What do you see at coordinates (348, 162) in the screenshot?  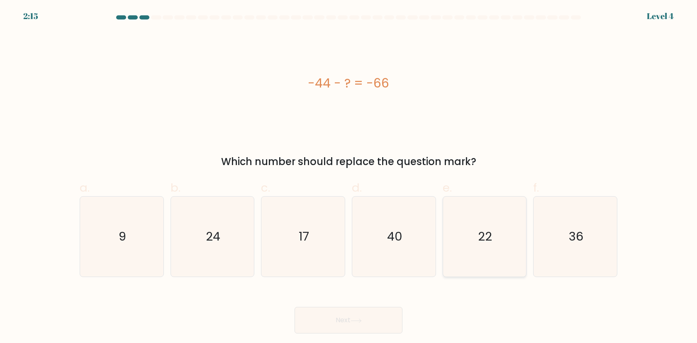 I see `div: Which number should replace the question mark?` at bounding box center [348, 162].